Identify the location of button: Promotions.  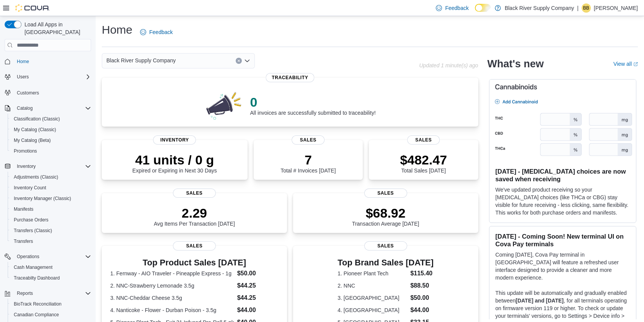
(51, 151).